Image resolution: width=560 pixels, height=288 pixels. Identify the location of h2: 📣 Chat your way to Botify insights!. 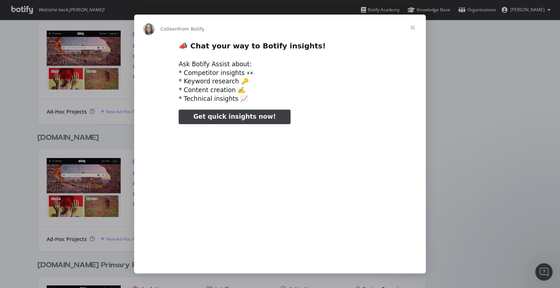
(280, 48).